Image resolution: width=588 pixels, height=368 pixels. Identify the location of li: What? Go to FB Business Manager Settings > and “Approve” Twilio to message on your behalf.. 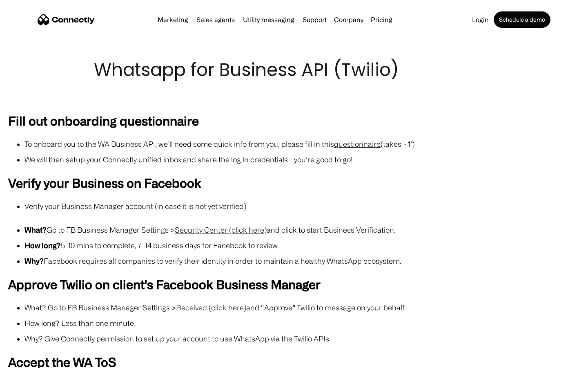
(302, 307).